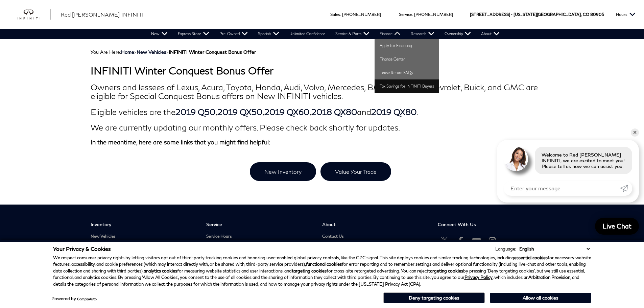 The image size is (644, 308). What do you see at coordinates (283, 171) in the screenshot?
I see `a: New Inventory` at bounding box center [283, 171].